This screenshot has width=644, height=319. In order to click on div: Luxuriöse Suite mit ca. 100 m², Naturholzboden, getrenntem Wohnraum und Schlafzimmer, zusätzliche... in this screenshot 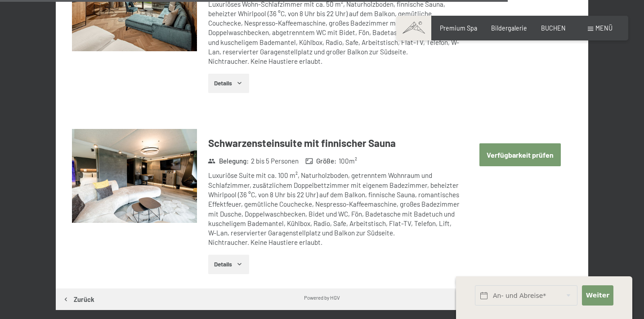, I will do `click(334, 209)`.